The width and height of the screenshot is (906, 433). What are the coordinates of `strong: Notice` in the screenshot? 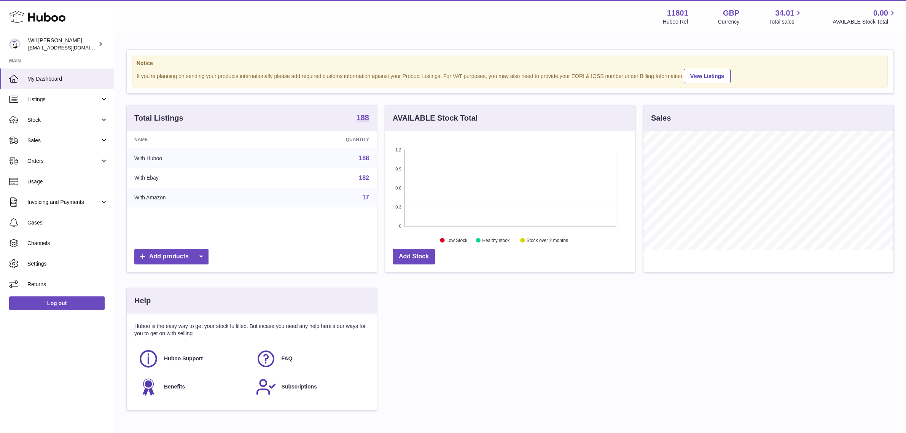 It's located at (510, 63).